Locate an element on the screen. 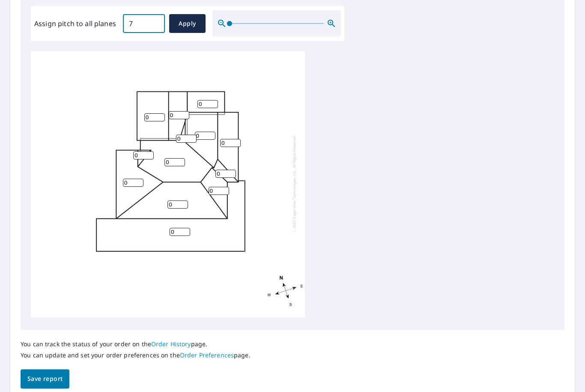 Image resolution: width=585 pixels, height=392 pixels. label: Assign pitch to all planes is located at coordinates (75, 23).